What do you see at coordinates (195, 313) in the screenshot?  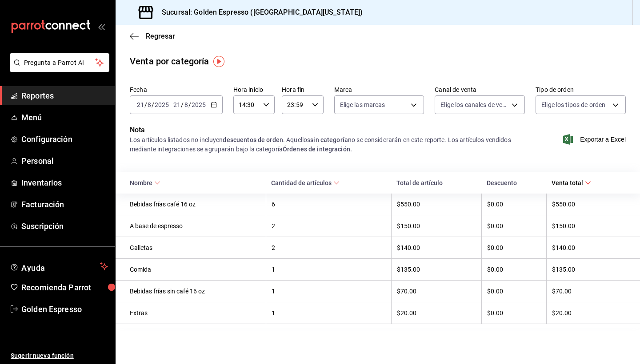 I see `div: Extras` at bounding box center [195, 313].